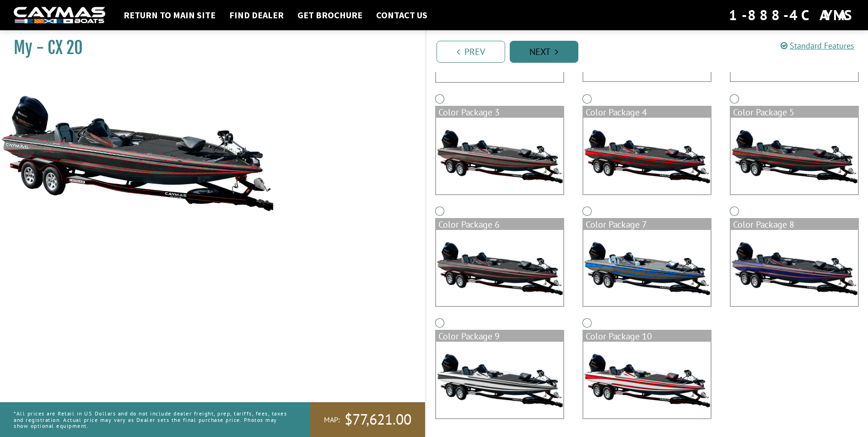  I want to click on a: Find Dealer, so click(257, 15).